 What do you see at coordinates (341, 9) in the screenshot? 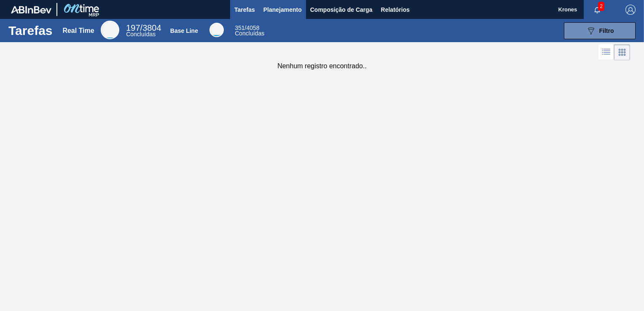
I see `span: Composição de Carga` at bounding box center [341, 9].